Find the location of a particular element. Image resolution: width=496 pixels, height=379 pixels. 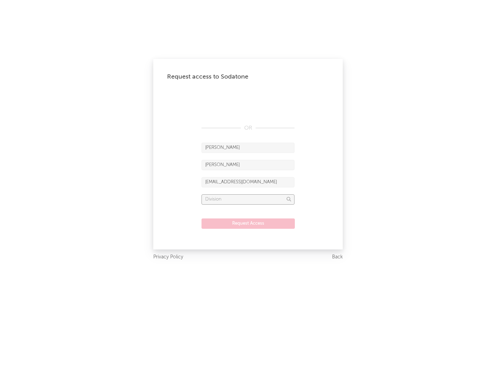

a: Back is located at coordinates (337, 257).